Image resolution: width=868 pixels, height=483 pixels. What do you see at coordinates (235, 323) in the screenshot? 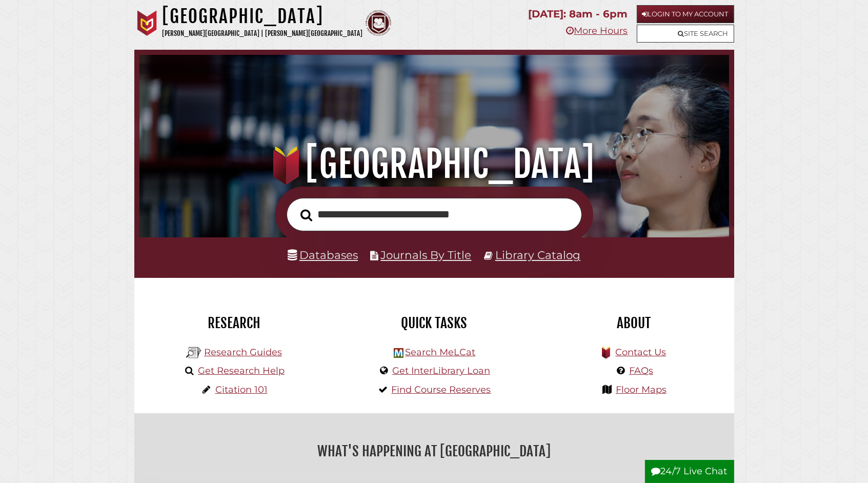
I see `h2: Research` at bounding box center [235, 323].